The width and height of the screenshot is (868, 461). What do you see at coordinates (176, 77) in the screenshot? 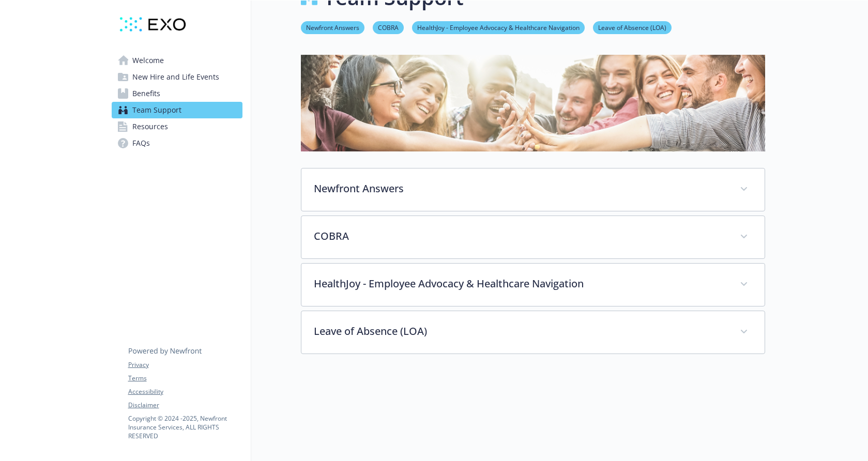
I see `span: New Hire and Life Events` at bounding box center [176, 77].